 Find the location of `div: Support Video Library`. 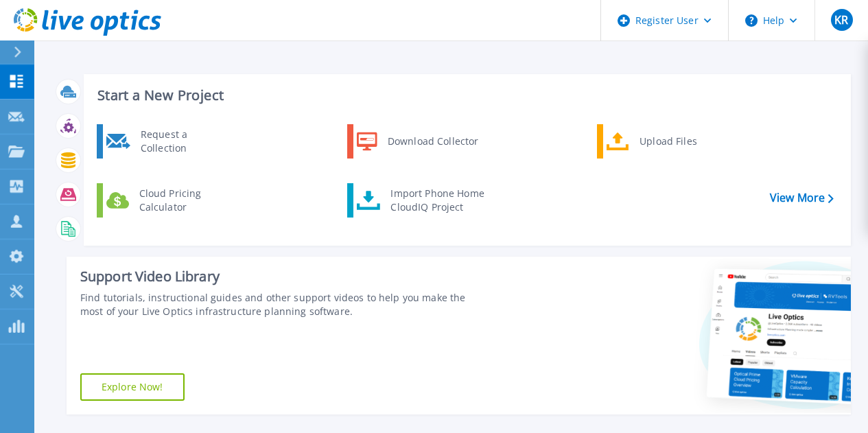

div: Support Video Library is located at coordinates (284, 277).